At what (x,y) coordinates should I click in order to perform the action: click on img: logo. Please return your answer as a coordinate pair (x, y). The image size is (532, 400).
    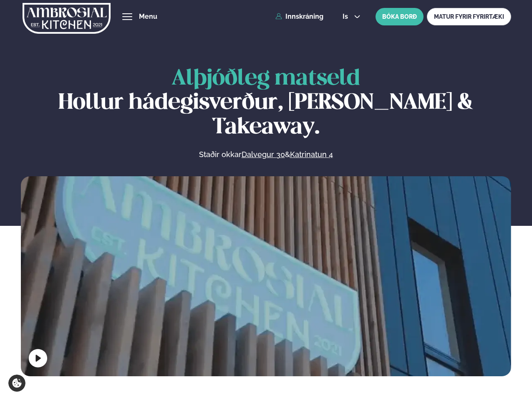
    Looking at the image, I should click on (66, 18).